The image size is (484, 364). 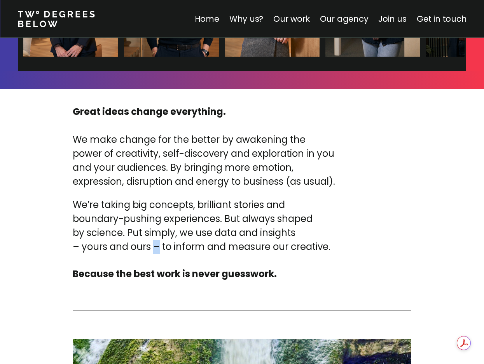 I want to click on p: We’re taking big concepts, brilliant stories and boundary-pushing experiences. But always shaped ..., so click(x=212, y=226).